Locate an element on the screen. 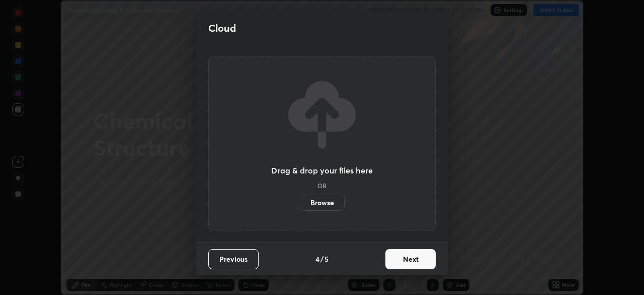  button: Next is located at coordinates (411, 259).